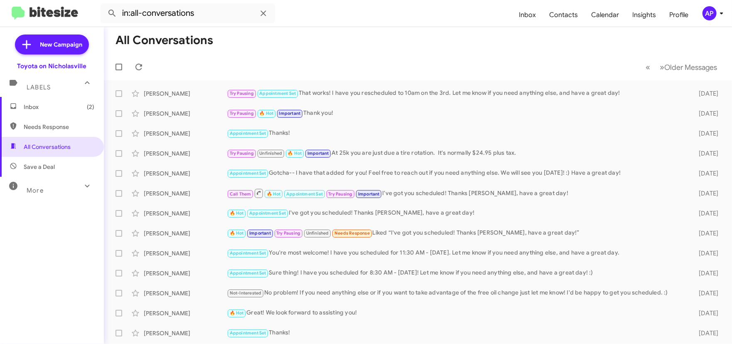 Image resolution: width=732 pixels, height=344 pixels. I want to click on button: Previous, so click(648, 67).